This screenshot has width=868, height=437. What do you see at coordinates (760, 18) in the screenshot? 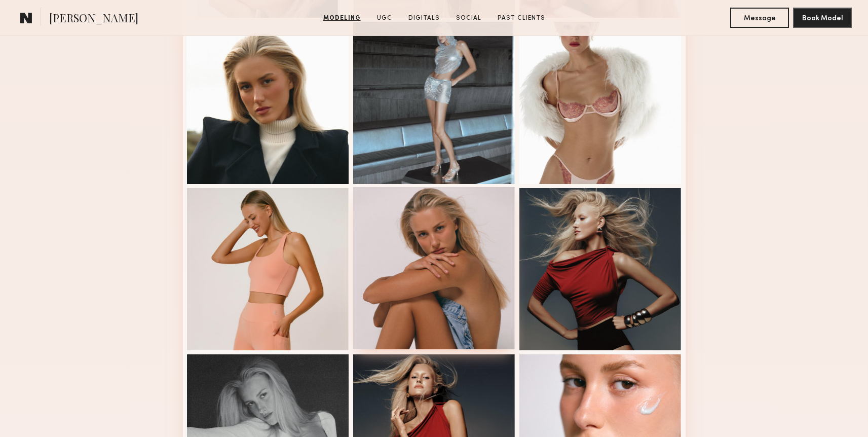
I see `button: Message` at bounding box center [760, 18].